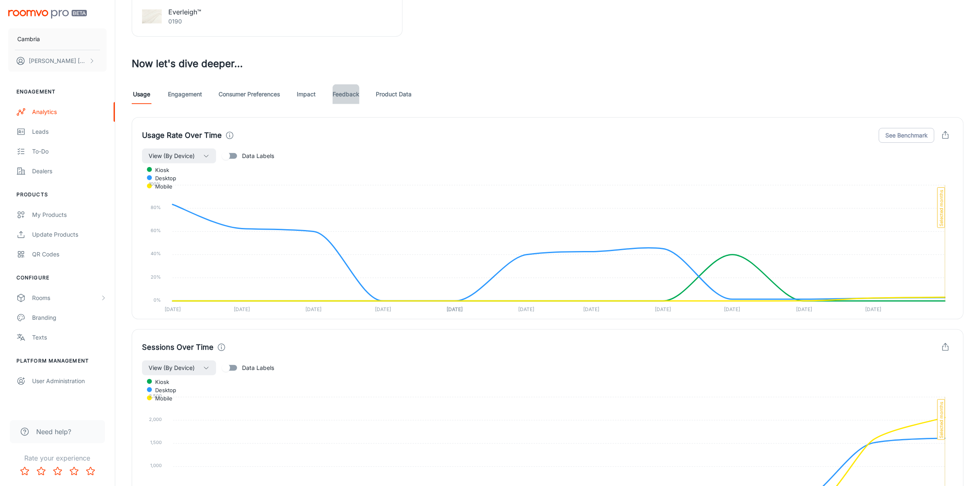  What do you see at coordinates (548, 64) in the screenshot?
I see `h3: Now let's dive deeper...` at bounding box center [548, 64].